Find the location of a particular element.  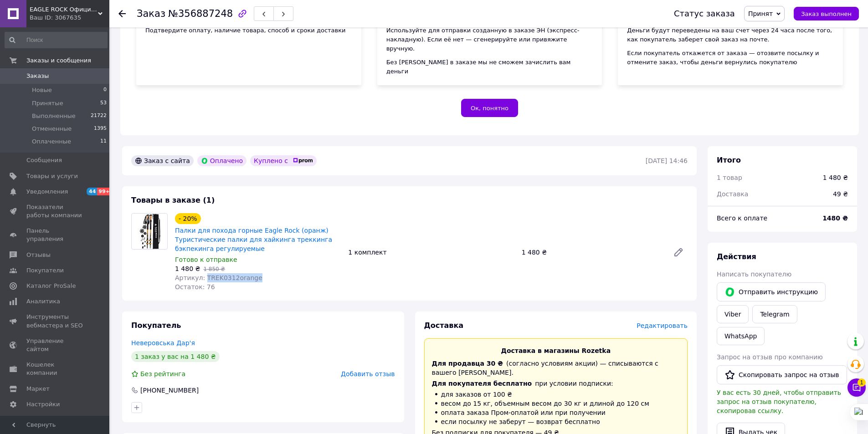

li: весом до 15 кг, объемным весом до 30 кг и длиной до 120 см is located at coordinates (555, 404).